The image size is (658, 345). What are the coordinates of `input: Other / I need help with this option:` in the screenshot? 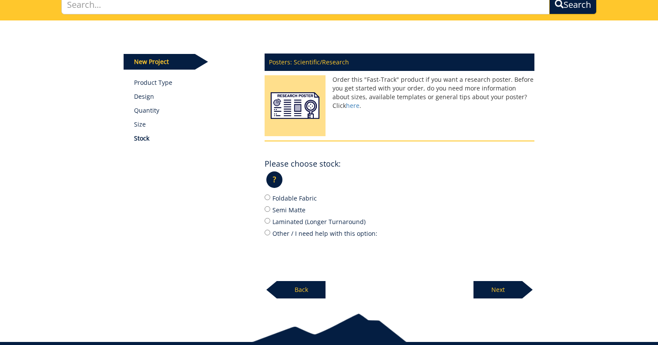 It's located at (267, 233).